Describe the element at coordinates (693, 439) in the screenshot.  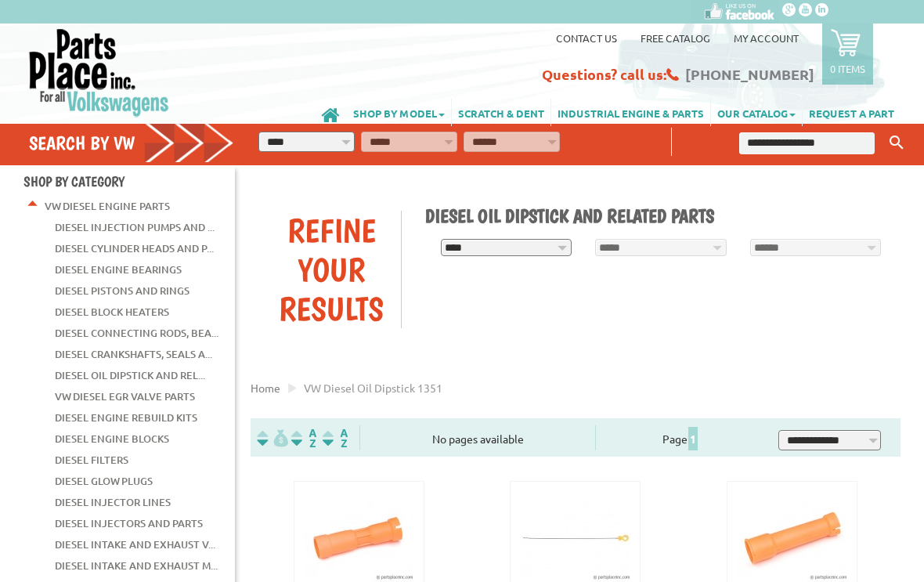
I see `span: 1` at that location.